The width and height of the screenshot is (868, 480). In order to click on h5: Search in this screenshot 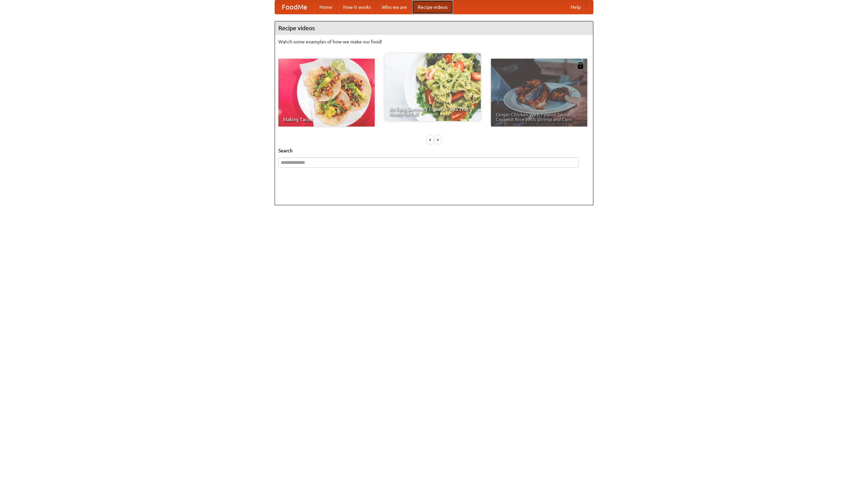, I will do `click(434, 150)`.